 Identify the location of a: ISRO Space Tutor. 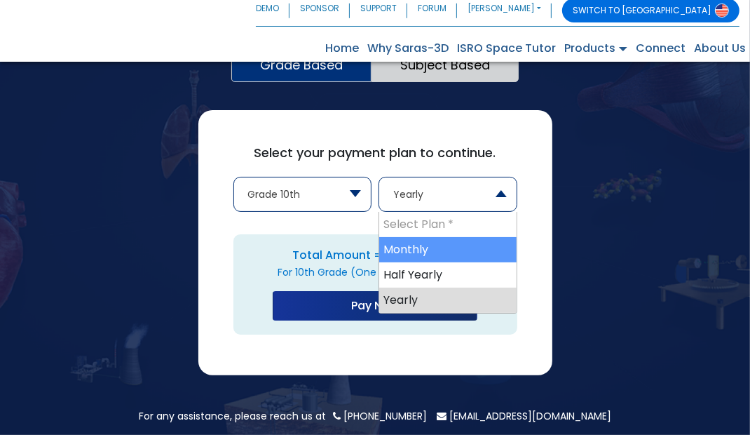
(506, 48).